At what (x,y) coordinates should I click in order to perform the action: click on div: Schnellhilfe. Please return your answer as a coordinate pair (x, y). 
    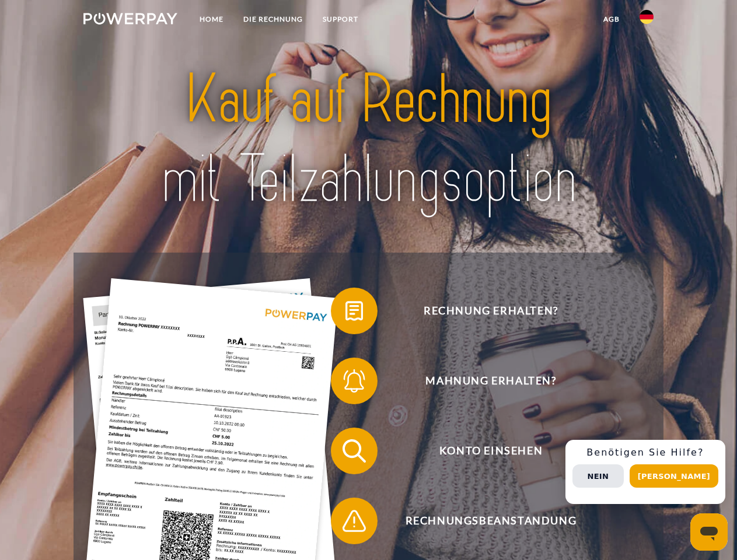
    Looking at the image, I should click on (646, 472).